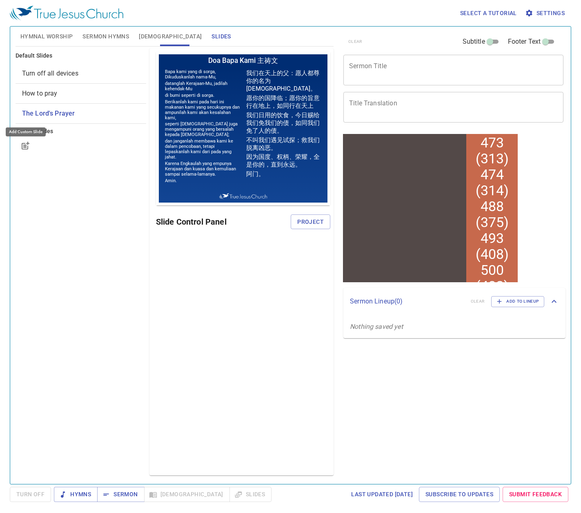  What do you see at coordinates (535, 494) in the screenshot?
I see `span: Submit Feedback` at bounding box center [535, 494].